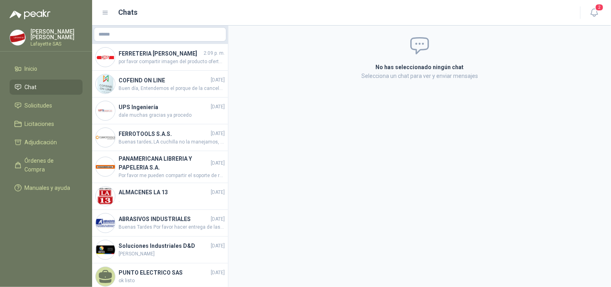  I want to click on span: 2, so click(599, 7).